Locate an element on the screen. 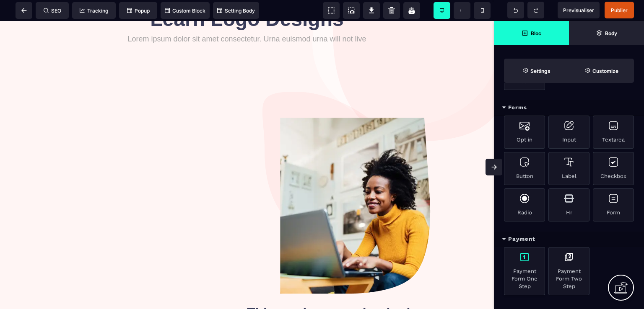  span: Open Layer Manager is located at coordinates (606, 33).